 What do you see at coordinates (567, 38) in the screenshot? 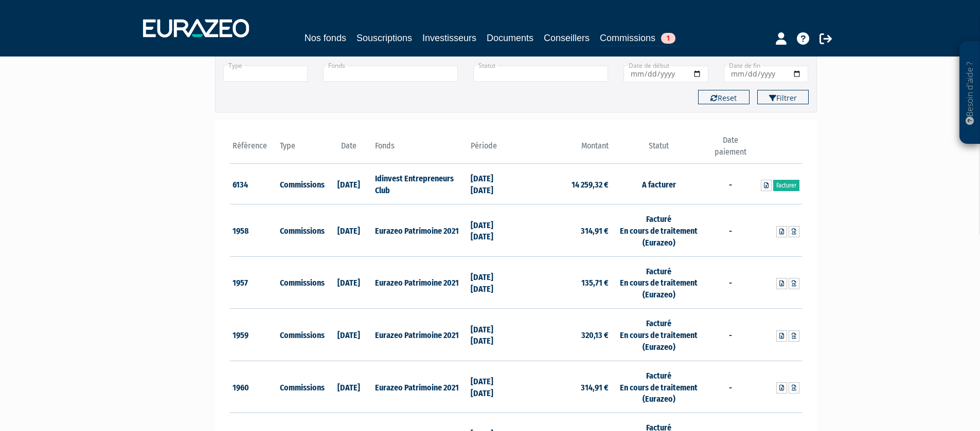
I see `a: Conseillers` at bounding box center [567, 38].